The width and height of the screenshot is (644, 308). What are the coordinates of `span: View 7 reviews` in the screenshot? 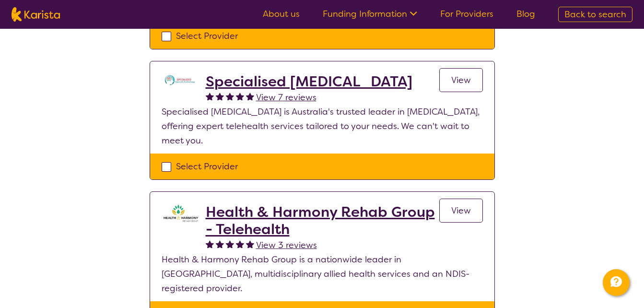 It's located at (286, 98).